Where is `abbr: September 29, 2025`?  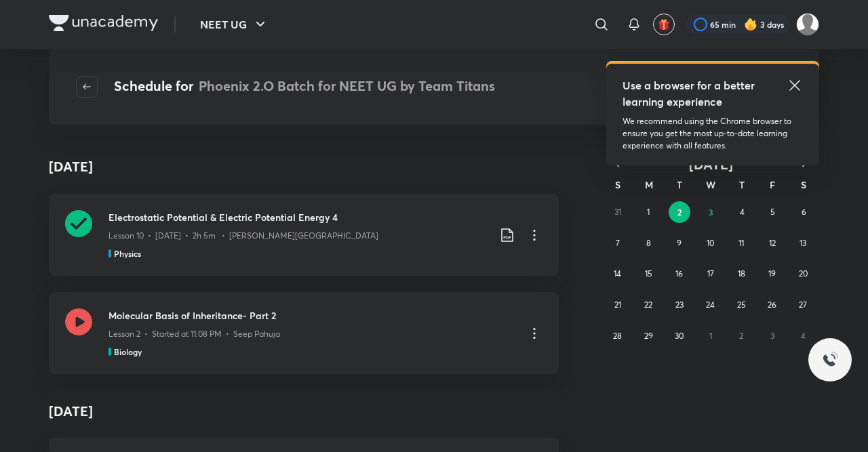
abbr: September 29, 2025 is located at coordinates (648, 335).